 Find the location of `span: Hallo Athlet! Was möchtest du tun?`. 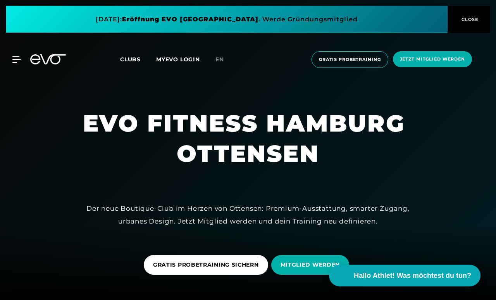

span: Hallo Athlet! Was möchtest du tun? is located at coordinates (412, 275).